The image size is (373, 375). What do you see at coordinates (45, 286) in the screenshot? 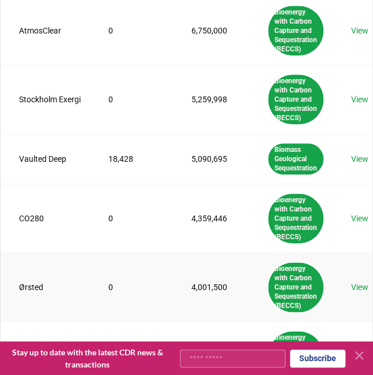
I see `td: Ørsted` at bounding box center [45, 286].